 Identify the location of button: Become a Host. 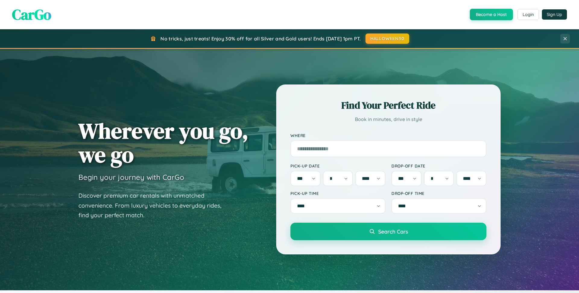
(491, 14).